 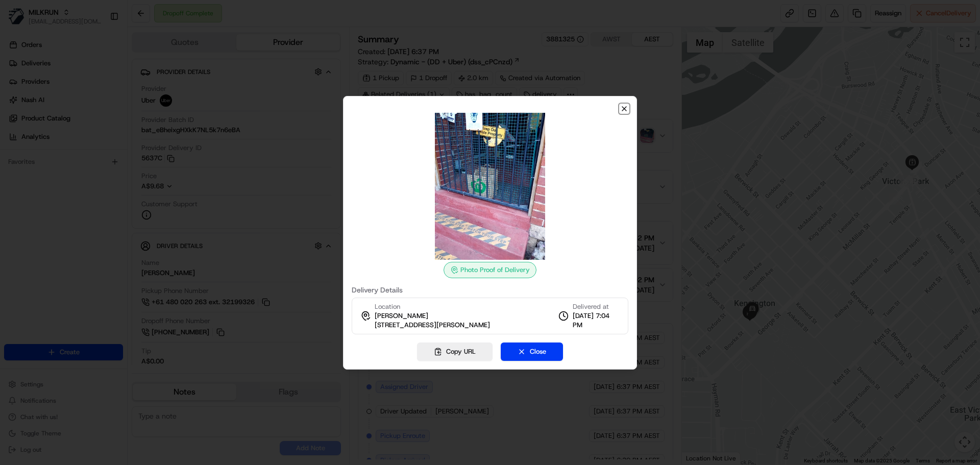 What do you see at coordinates (532, 352) in the screenshot?
I see `button: Close` at bounding box center [532, 352].